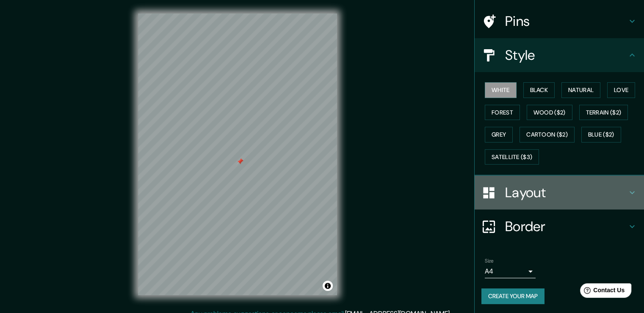 The height and width of the screenshot is (313, 644). Describe the element at coordinates (566, 21) in the screenshot. I see `h4: Pins` at that location.